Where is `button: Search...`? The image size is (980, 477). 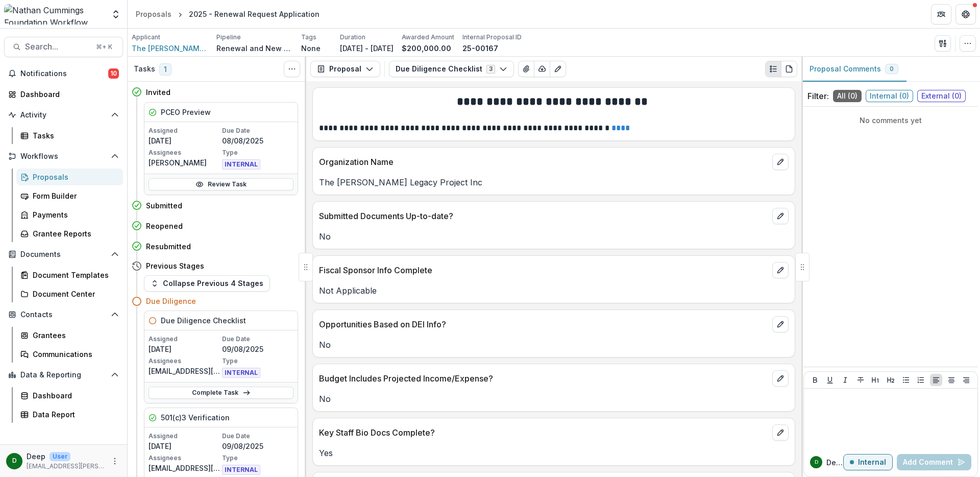 button: Search... is located at coordinates (64, 47).